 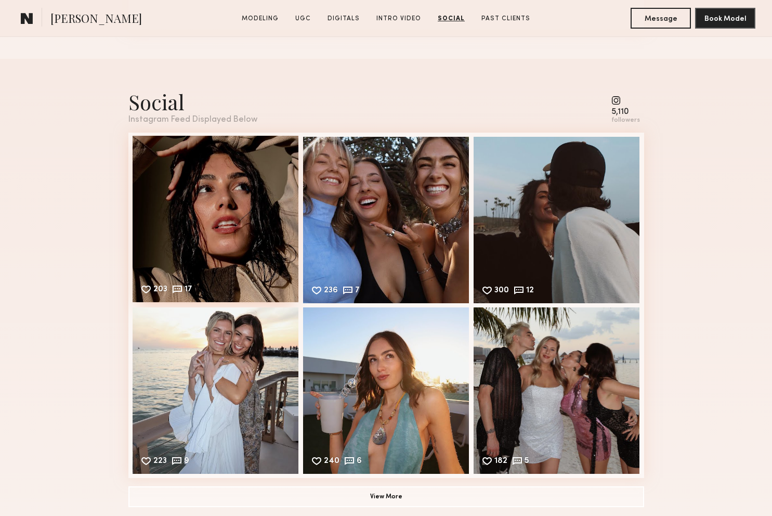 What do you see at coordinates (303, 19) in the screenshot?
I see `a: UGC` at bounding box center [303, 19].